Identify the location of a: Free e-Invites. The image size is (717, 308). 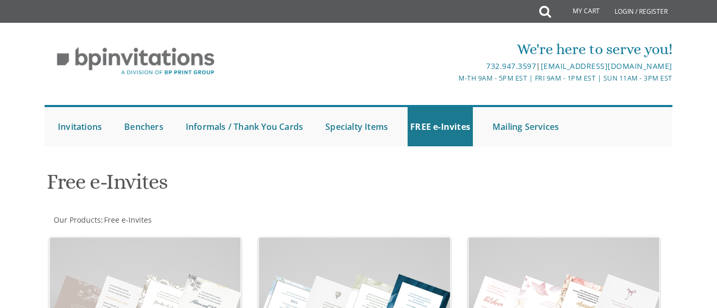
(127, 220).